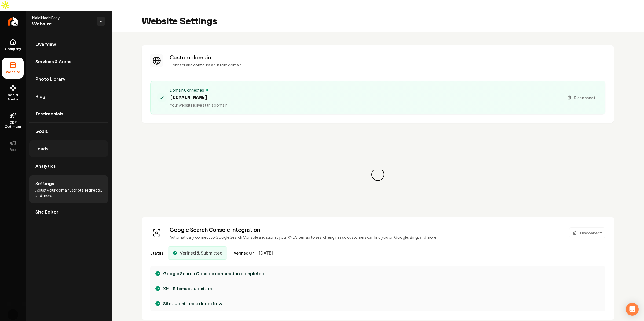 The image size is (644, 321). I want to click on a: Site Editor, so click(69, 212).